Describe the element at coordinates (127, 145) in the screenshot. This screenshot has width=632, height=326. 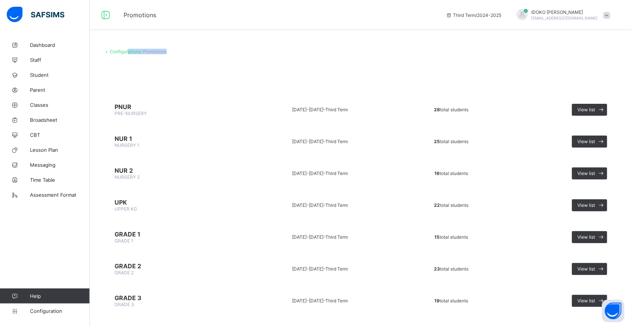
I see `span: NURSERY 1` at that location.